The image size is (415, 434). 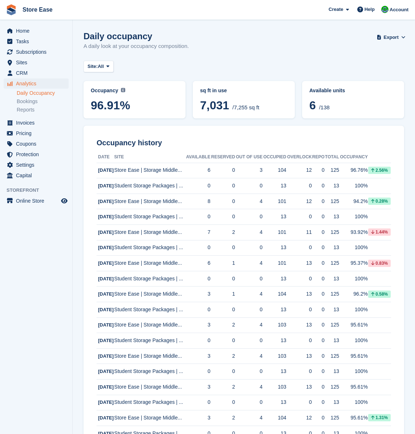 What do you see at coordinates (38, 73) in the screenshot?
I see `span: CRM` at bounding box center [38, 73].